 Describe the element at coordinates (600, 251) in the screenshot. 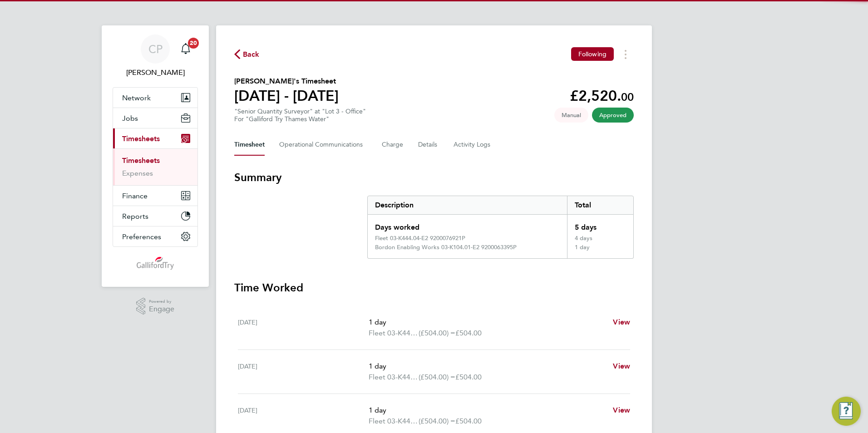

I see `div: 1 day` at that location.